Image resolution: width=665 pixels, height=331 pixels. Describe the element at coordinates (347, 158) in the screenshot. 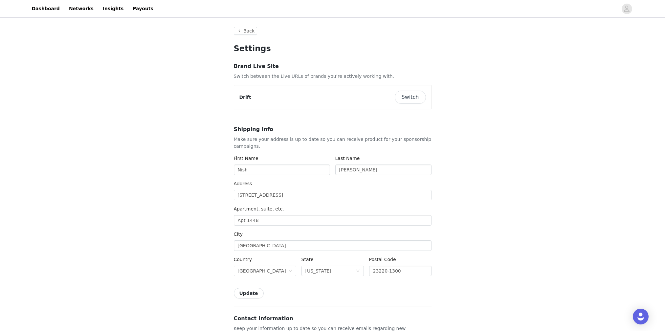

I see `label: Last Name` at that location.